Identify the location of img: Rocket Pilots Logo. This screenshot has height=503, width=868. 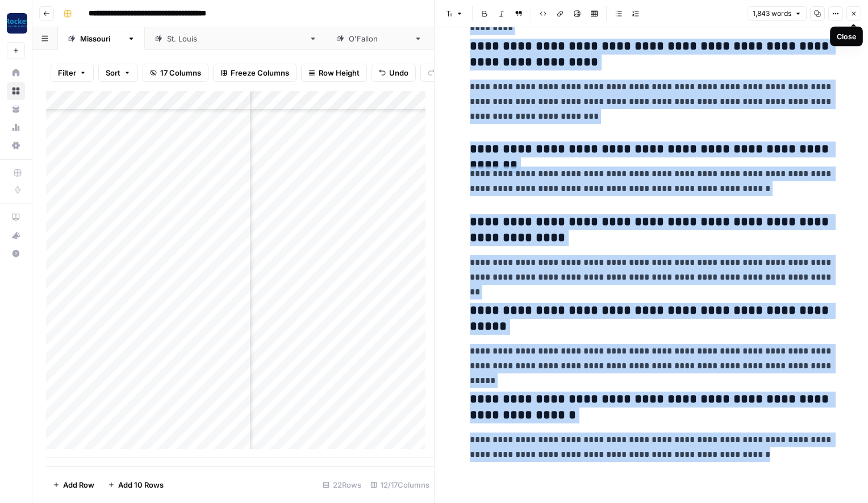
(17, 23).